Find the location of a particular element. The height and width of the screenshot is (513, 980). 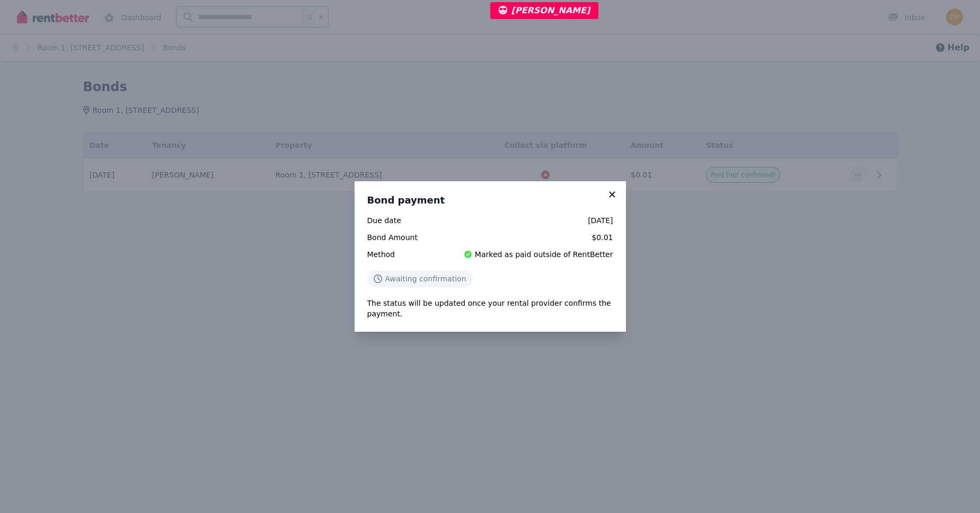

span: Due date is located at coordinates (404, 221).